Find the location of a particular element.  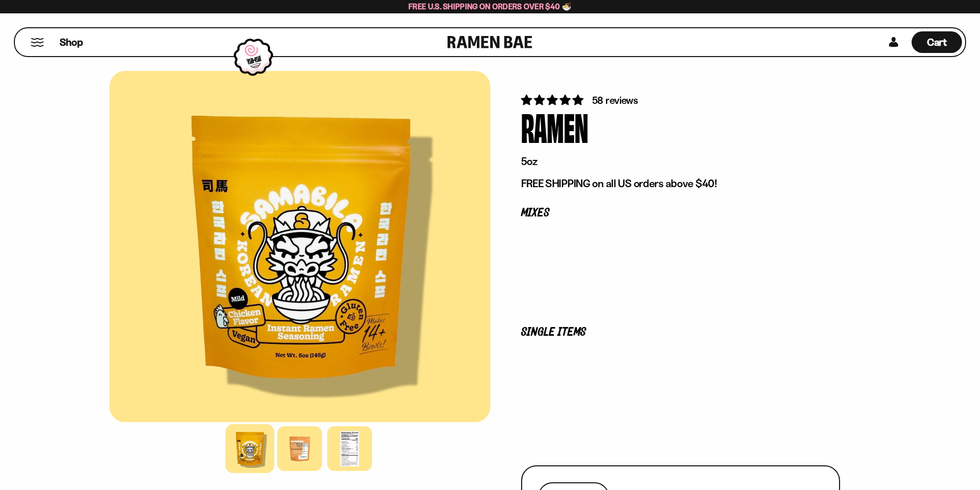

span: Shop is located at coordinates (71, 42).